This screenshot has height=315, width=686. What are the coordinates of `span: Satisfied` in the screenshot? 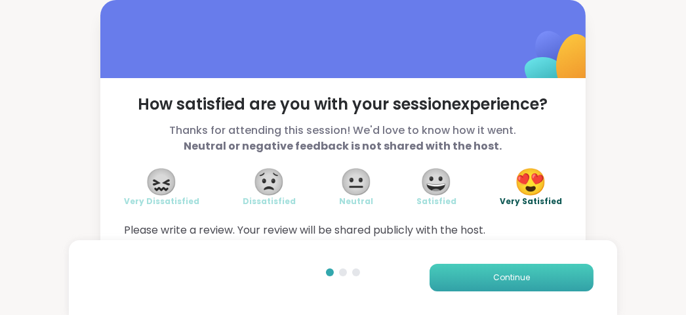 It's located at (436, 201).